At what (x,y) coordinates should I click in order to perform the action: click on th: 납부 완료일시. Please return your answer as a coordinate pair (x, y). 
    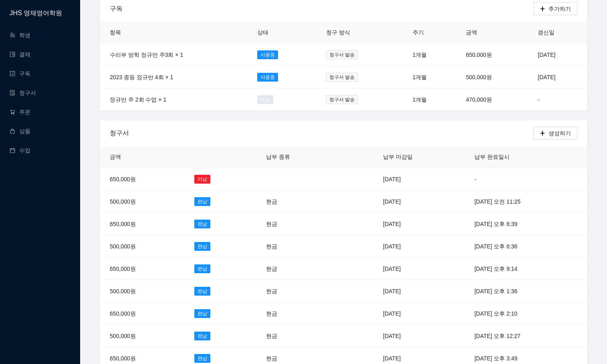
    Looking at the image, I should click on (525, 157).